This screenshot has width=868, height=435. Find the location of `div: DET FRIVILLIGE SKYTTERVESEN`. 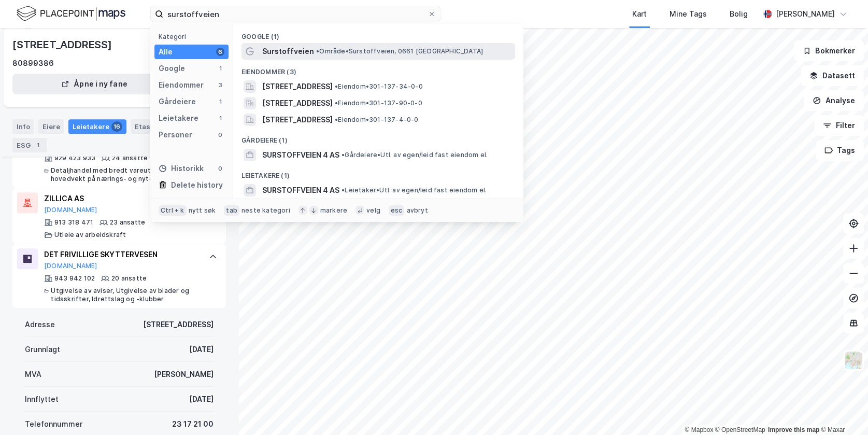

div: DET FRIVILLIGE SKYTTERVESEN is located at coordinates (121, 254).